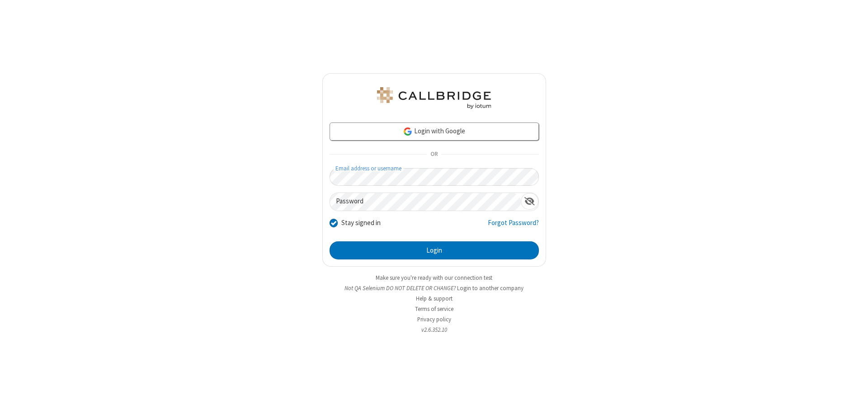  I want to click on button: Login to another company, so click(490, 288).